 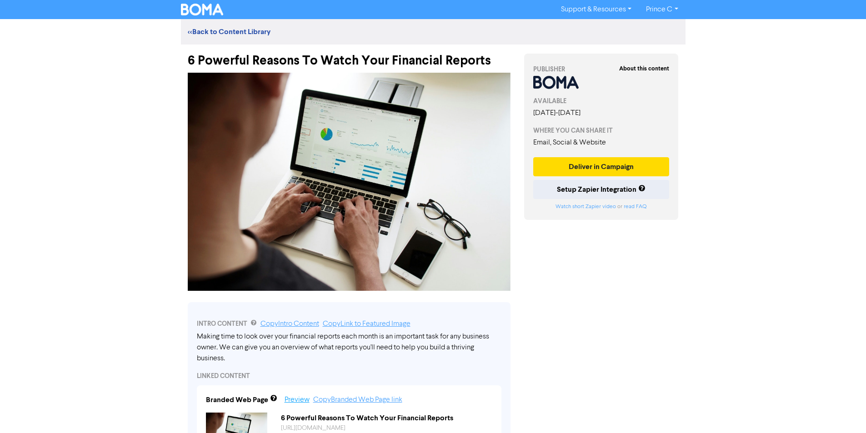 I want to click on a: Copy Branded Web Page link, so click(x=358, y=400).